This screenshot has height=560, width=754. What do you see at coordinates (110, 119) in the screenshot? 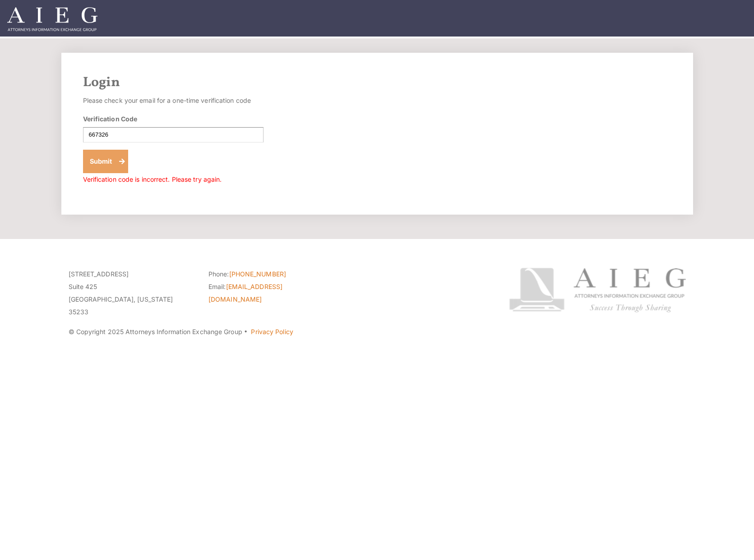
I see `label: Verification Code` at bounding box center [110, 119].